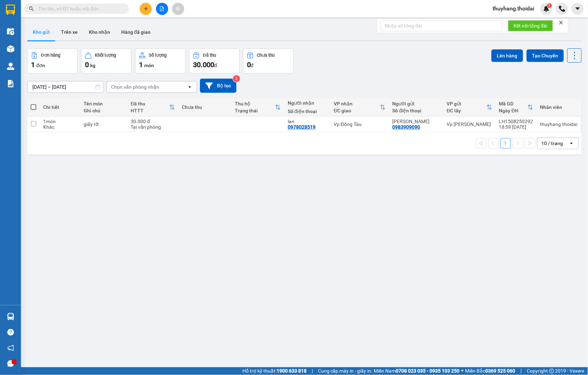 This screenshot has width=588, height=375. What do you see at coordinates (546, 9) in the screenshot?
I see `img: icon-new-feature` at bounding box center [546, 9].